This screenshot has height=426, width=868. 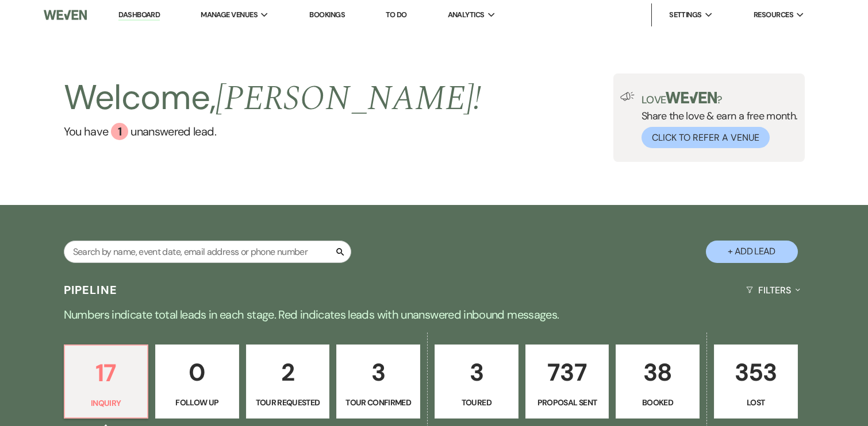 What do you see at coordinates (197, 403) in the screenshot?
I see `p: Follow Up` at bounding box center [197, 403].